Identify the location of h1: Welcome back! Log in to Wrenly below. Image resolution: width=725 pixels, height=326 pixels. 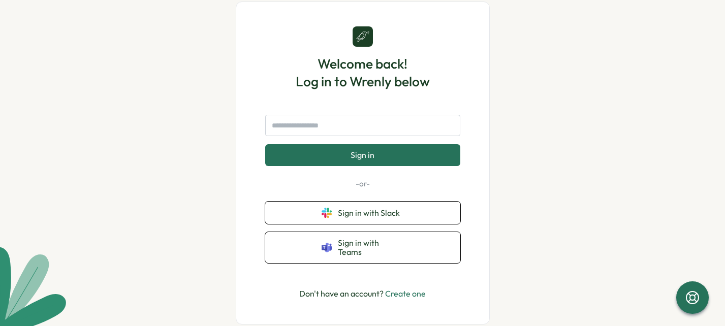
(363, 73).